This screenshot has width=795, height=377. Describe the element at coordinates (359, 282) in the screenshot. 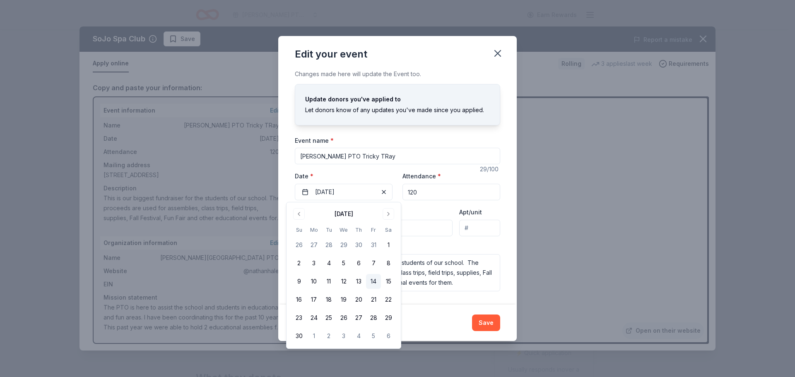

I see `button: 13` at that location.